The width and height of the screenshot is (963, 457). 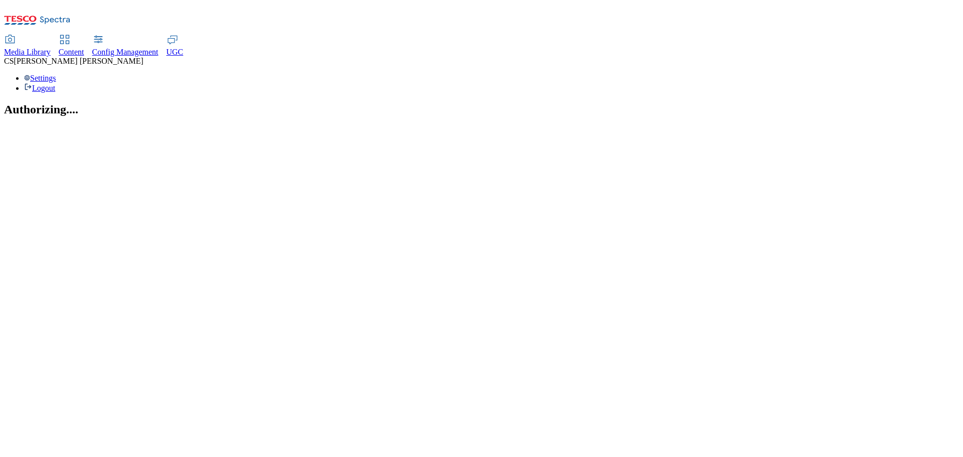 I want to click on a: Logout, so click(x=40, y=88).